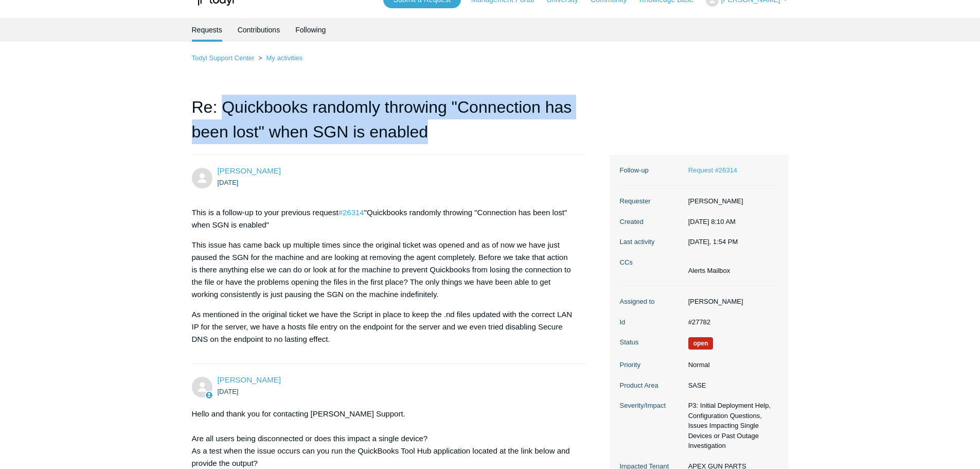 Image resolution: width=980 pixels, height=469 pixels. What do you see at coordinates (652, 302) in the screenshot?
I see `dt: Assigned to` at bounding box center [652, 302].